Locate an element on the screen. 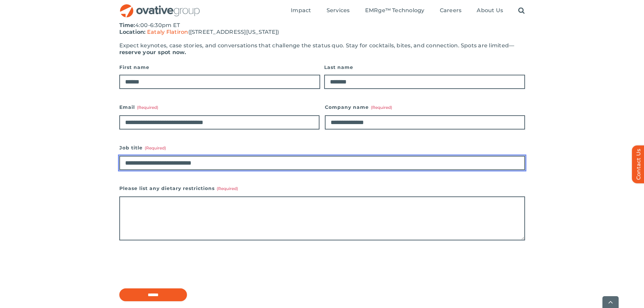 This screenshot has width=644, height=308. span: Careers is located at coordinates (451, 11).